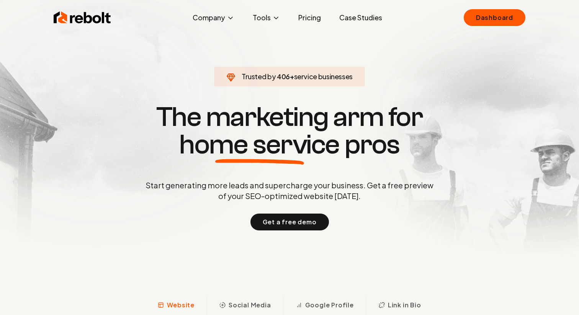 Image resolution: width=579 pixels, height=315 pixels. Describe the element at coordinates (309, 18) in the screenshot. I see `a: Pricing` at that location.